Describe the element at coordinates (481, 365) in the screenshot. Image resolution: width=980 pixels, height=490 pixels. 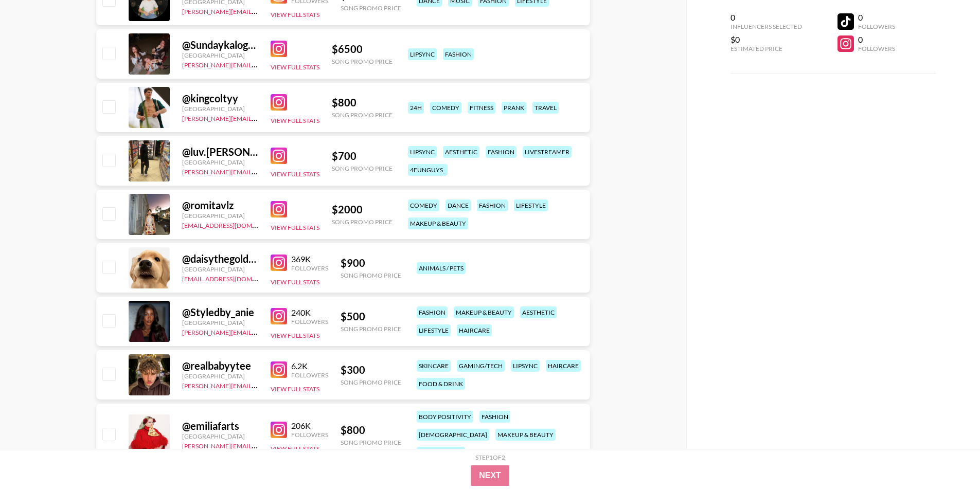
I see `div: gaming/tech` at that location.